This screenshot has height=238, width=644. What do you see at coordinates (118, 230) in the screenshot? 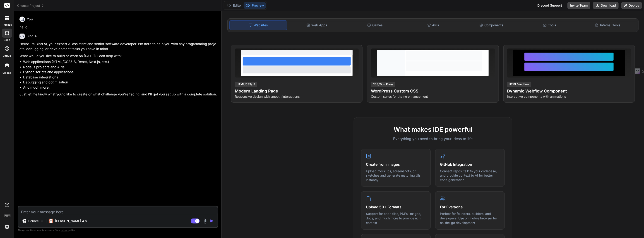
I see `p: Always double-check its answers. Your in Bind` at bounding box center [118, 230].